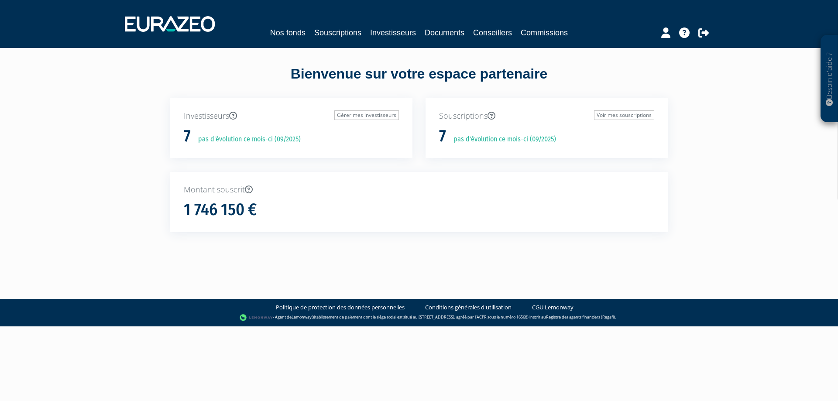 This screenshot has height=401, width=838. What do you see at coordinates (256, 318) in the screenshot?
I see `img: logo-lemonway.png` at bounding box center [256, 318].